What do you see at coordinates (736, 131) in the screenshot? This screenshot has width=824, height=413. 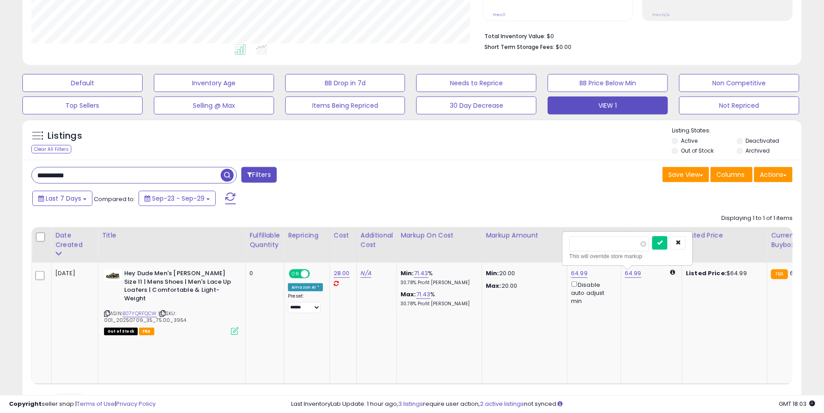 I see `p: Listing States:` at bounding box center [736, 131].